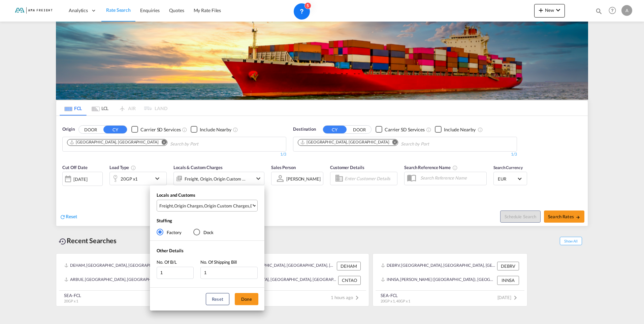  What do you see at coordinates (175, 273) in the screenshot?
I see `input: No. Of B/L` at bounding box center [175, 273].